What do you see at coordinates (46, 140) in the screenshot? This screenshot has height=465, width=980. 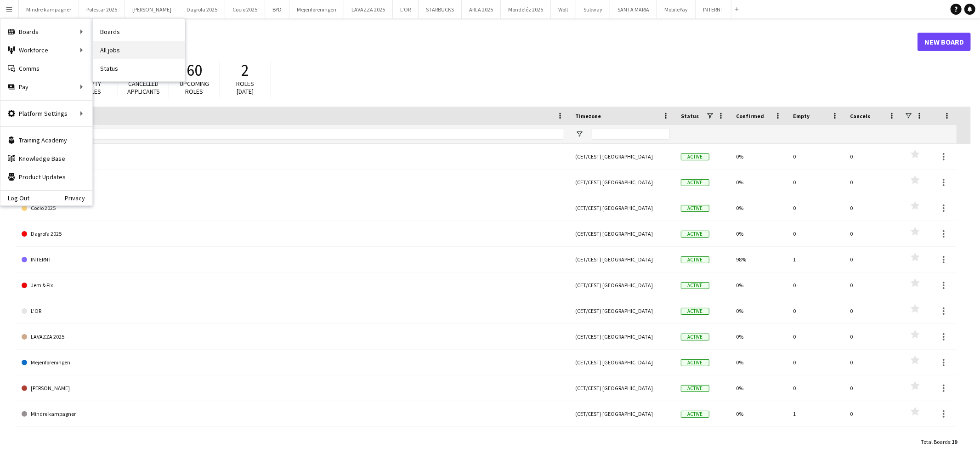 I see `a: Training Academy` at bounding box center [46, 140].